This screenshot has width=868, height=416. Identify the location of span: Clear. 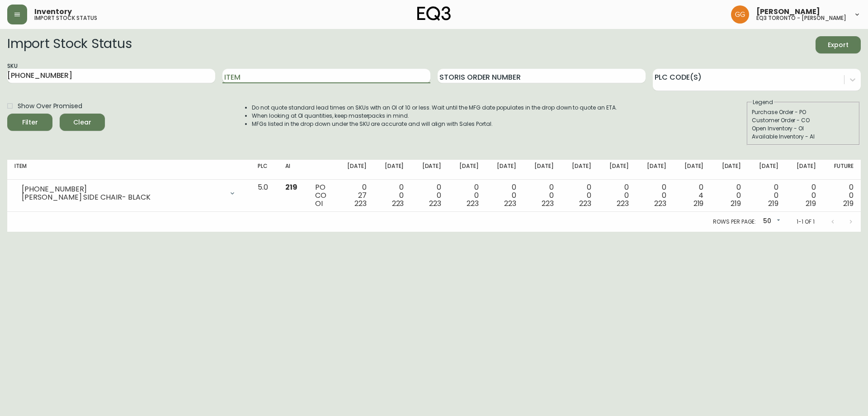
(83, 122).